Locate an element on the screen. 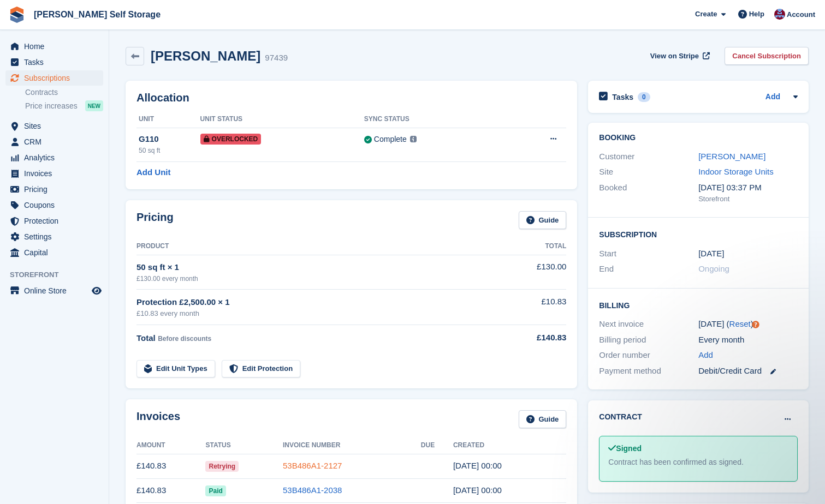  th: Due is located at coordinates (437, 446).